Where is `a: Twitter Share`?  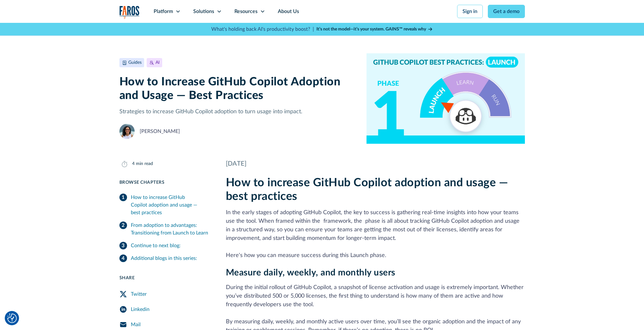 a: Twitter Share is located at coordinates (165, 294).